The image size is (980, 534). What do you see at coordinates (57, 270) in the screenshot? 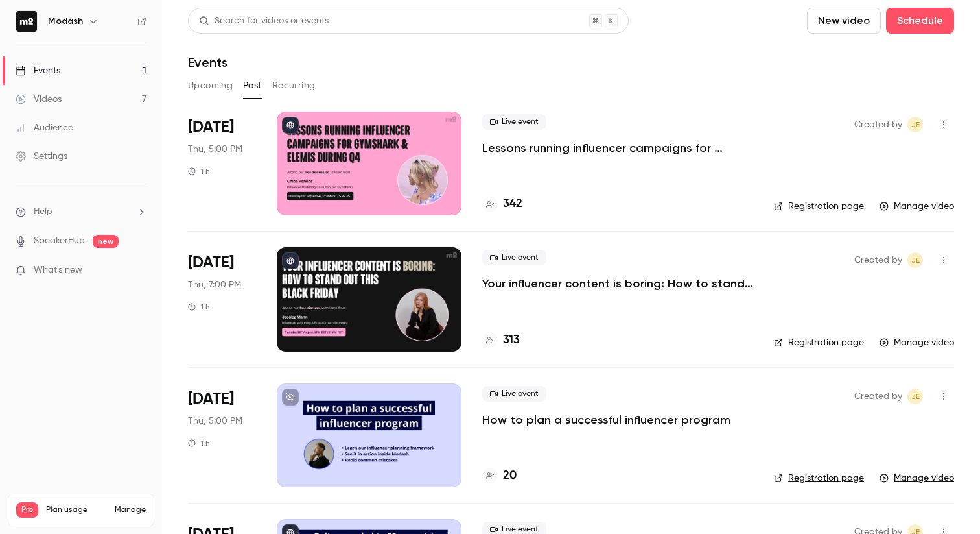
I see `span: What's new` at bounding box center [57, 270].